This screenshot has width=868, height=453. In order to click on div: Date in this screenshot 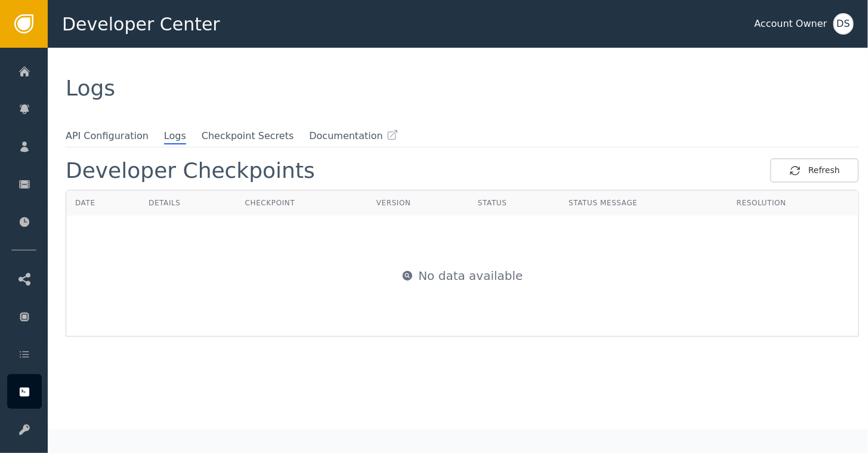, I will do `click(103, 203)`.